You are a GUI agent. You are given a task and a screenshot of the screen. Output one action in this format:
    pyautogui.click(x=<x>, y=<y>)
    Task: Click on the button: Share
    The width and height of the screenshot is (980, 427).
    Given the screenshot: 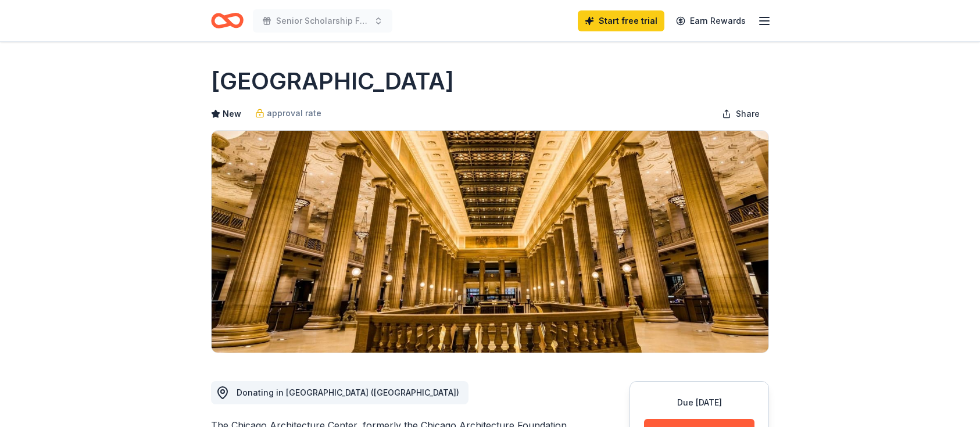 What is the action you would take?
    pyautogui.click(x=741, y=114)
    